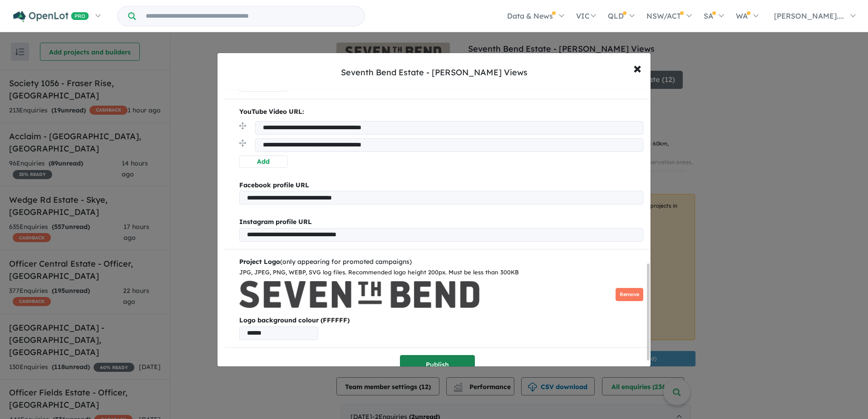 The width and height of the screenshot is (868, 419). I want to click on b: Project Logo, so click(260, 262).